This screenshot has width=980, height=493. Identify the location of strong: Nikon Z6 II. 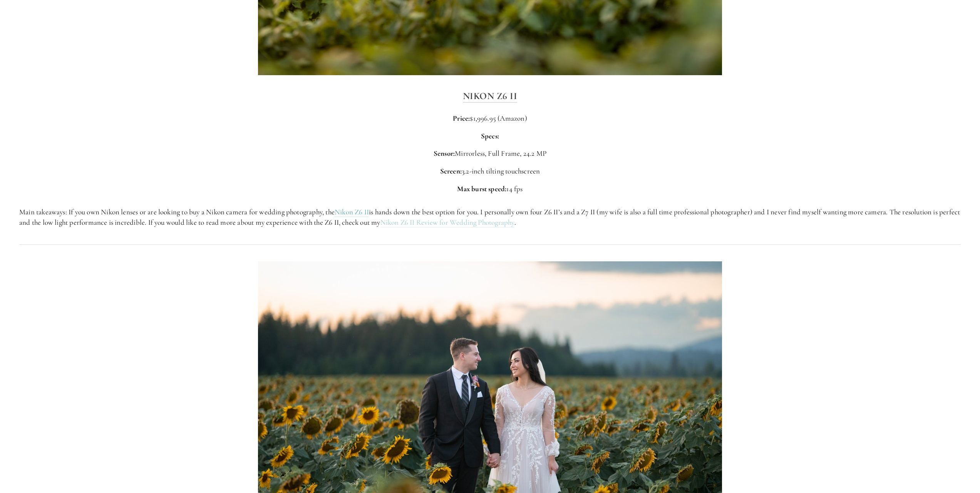
(490, 96).